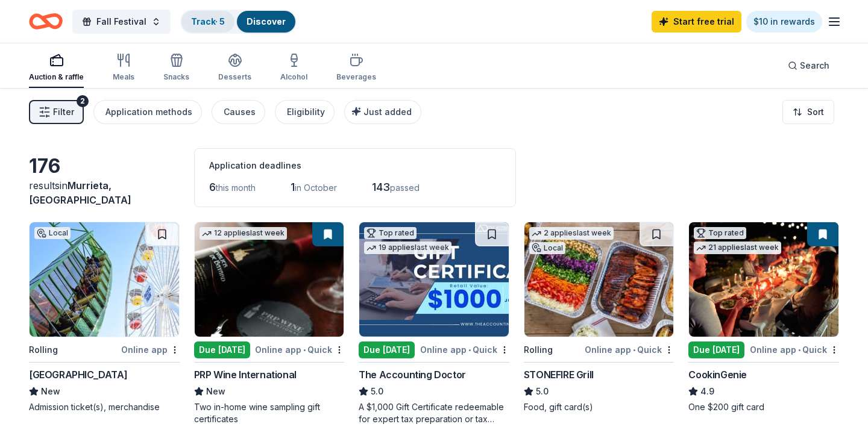  What do you see at coordinates (121, 22) in the screenshot?
I see `span: Fall Festival` at bounding box center [121, 22].